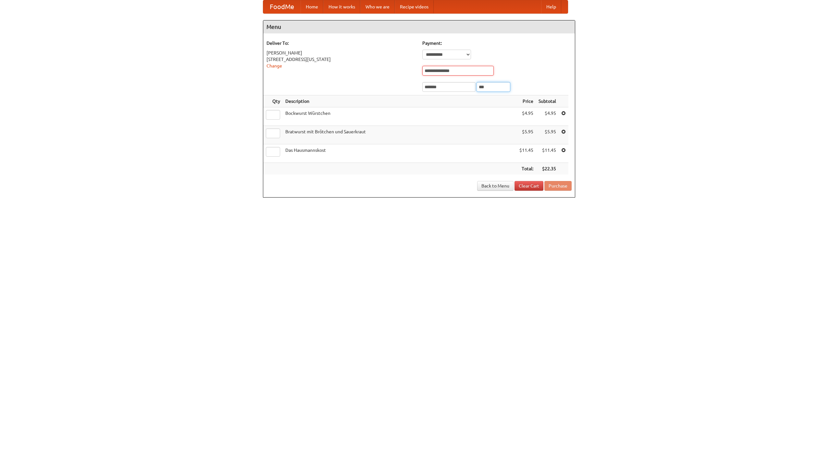 The height and width of the screenshot is (459, 831). Describe the element at coordinates (526, 169) in the screenshot. I see `th: Total:` at that location.